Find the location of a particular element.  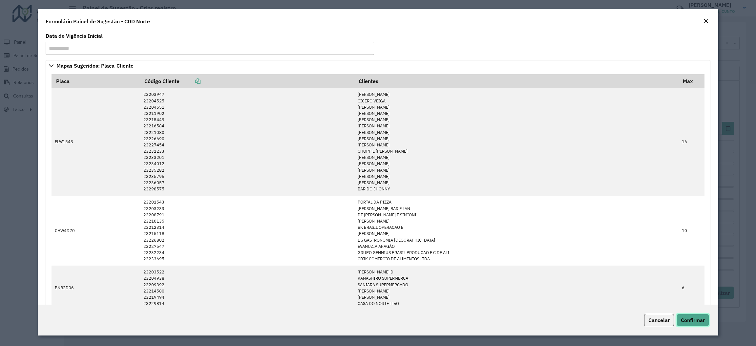

td: ELW1543 is located at coordinates (96, 142).